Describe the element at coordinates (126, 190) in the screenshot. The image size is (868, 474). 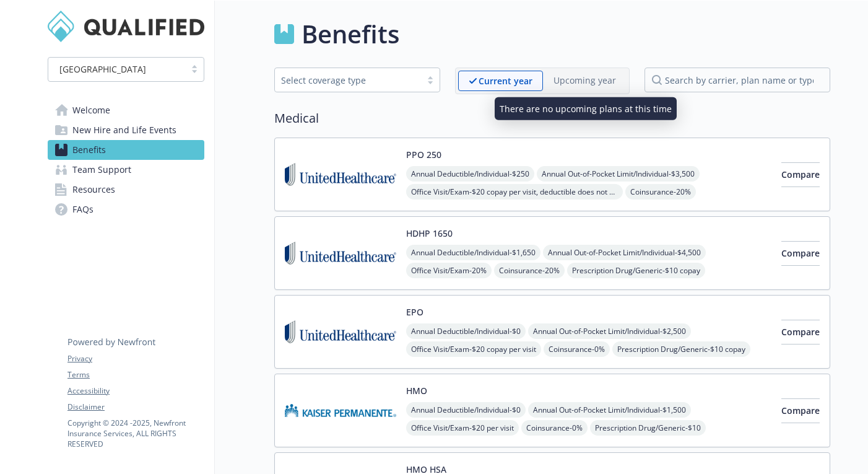
I see `a: Resources` at that location.